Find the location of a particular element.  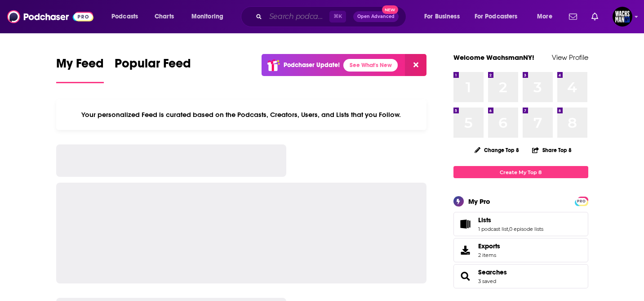

button: Open AdvancedNew is located at coordinates (376, 17).